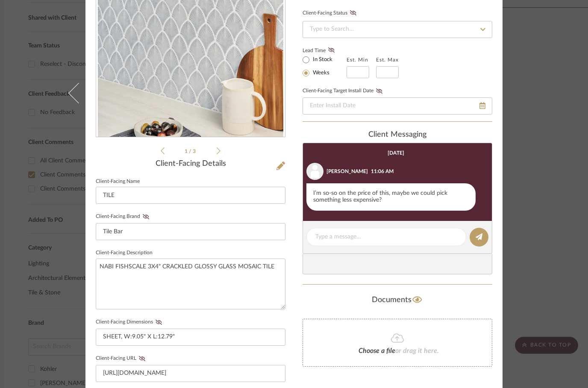 Image resolution: width=588 pixels, height=388 pixels. Describe the element at coordinates (331, 51) in the screenshot. I see `button: Lead Time` at that location.